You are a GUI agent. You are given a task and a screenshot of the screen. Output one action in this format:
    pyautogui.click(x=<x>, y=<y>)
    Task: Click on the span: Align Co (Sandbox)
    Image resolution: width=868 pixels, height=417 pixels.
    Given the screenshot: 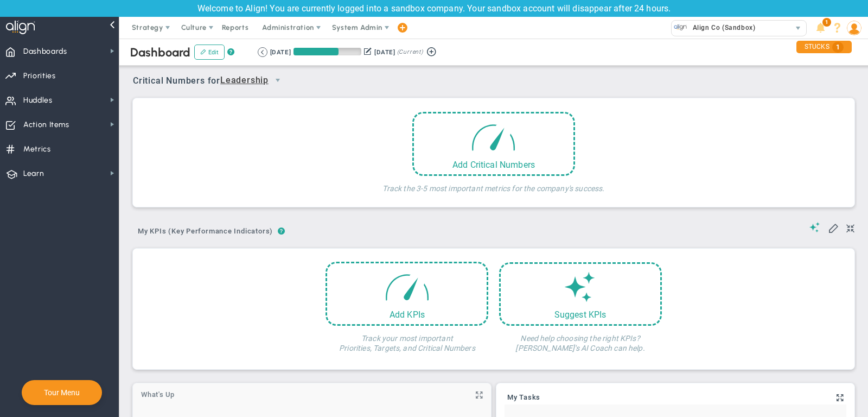 What is the action you would take?
    pyautogui.click(x=721, y=27)
    